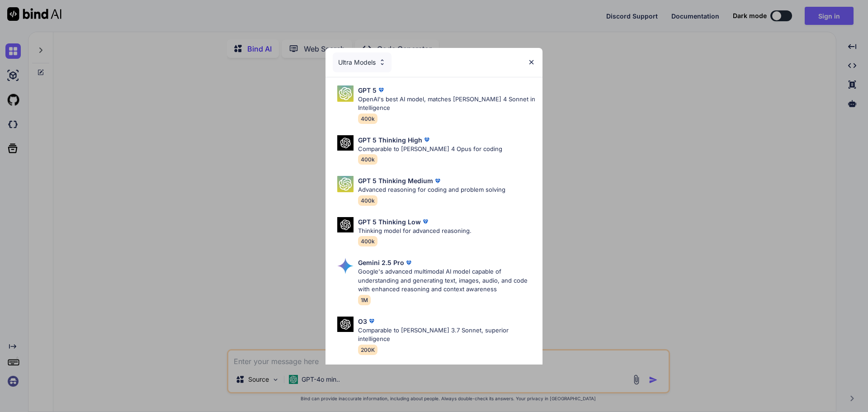 Image resolution: width=868 pixels, height=412 pixels. I want to click on p: O3, so click(363, 321).